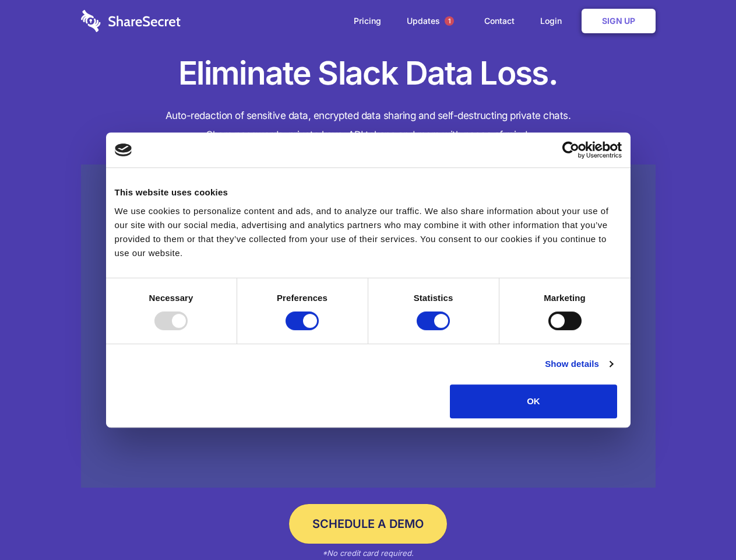  What do you see at coordinates (368, 524) in the screenshot?
I see `a: Schedule a Demo` at bounding box center [368, 524].